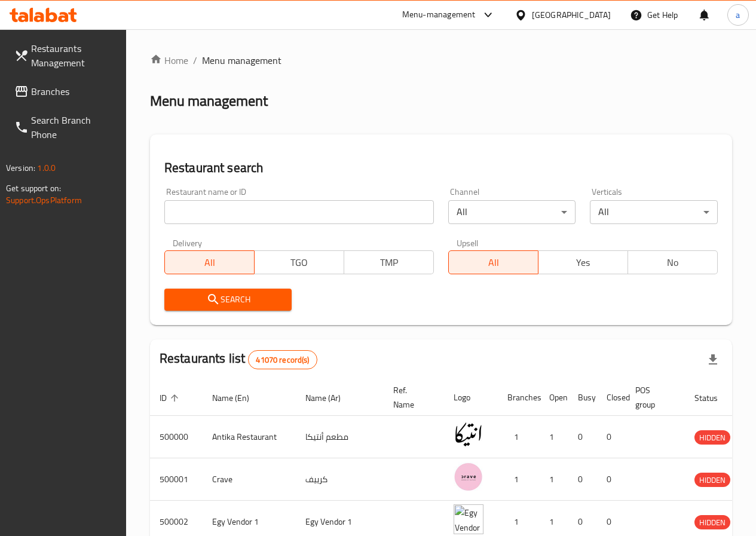  Describe the element at coordinates (282, 359) in the screenshot. I see `span: 41070 record(s)` at that location.